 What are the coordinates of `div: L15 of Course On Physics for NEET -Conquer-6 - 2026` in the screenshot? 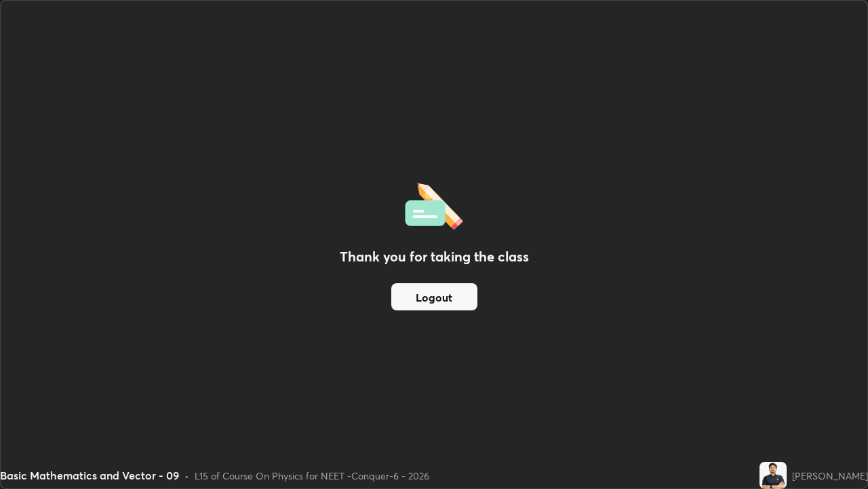 It's located at (312, 475).